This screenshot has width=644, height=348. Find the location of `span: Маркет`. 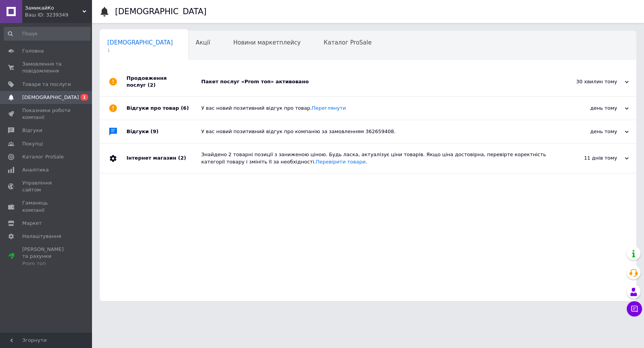

span: Маркет is located at coordinates (32, 223).